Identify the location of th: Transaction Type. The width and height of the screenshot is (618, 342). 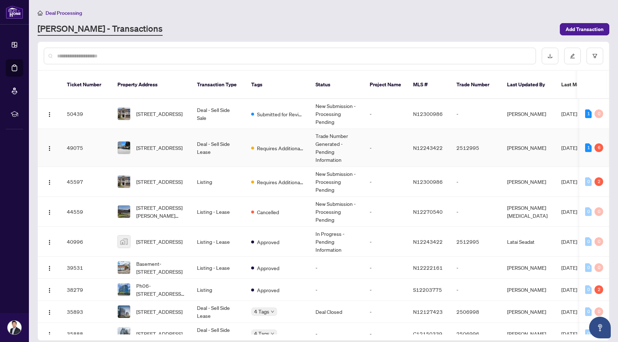
(218, 85).